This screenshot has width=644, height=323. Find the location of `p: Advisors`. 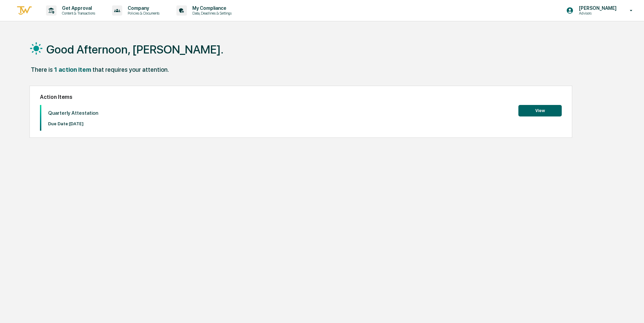

p: Advisors is located at coordinates (596, 13).